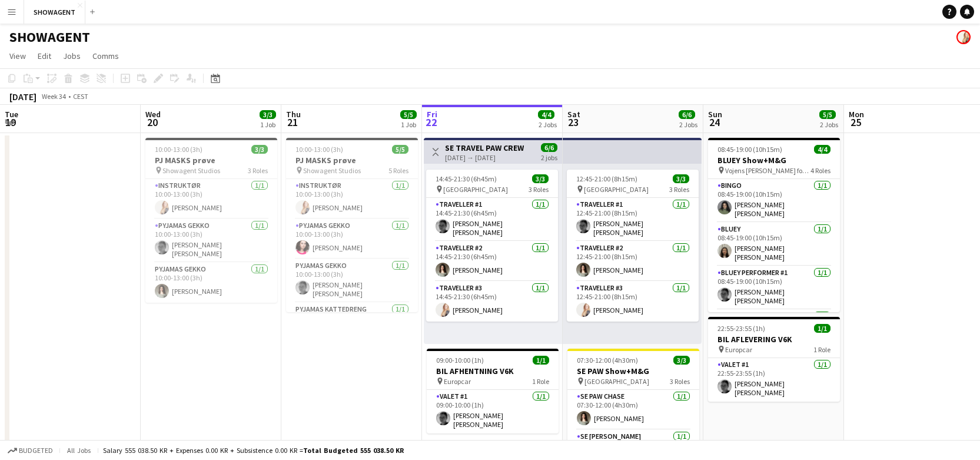  Describe the element at coordinates (484, 147) in the screenshot. I see `h3: SE TRAVEL PAW CREW` at that location.